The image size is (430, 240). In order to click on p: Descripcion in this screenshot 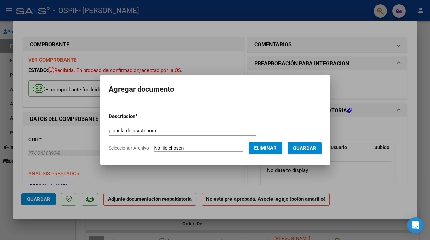, I will do `click(140, 116)`.